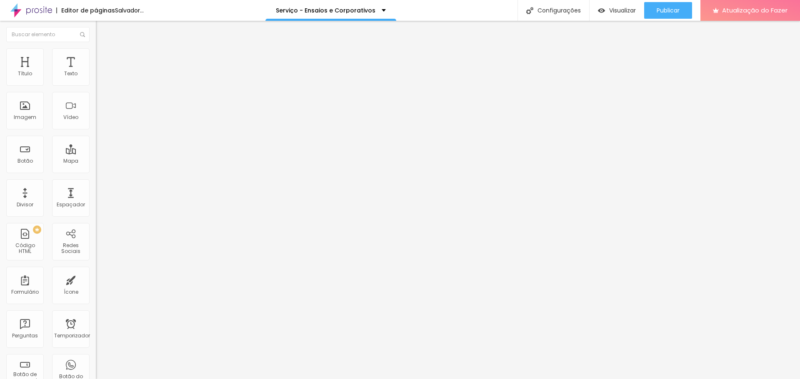  I want to click on font: Ícone, so click(71, 292).